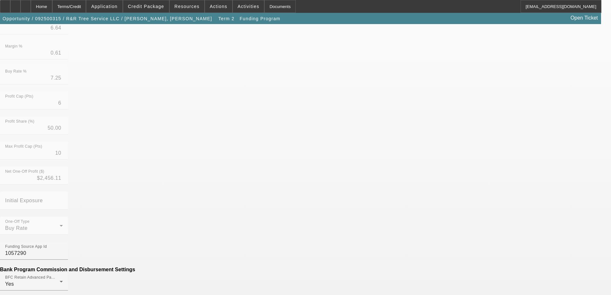  What do you see at coordinates (146, 6) in the screenshot?
I see `button: Credit Package` at bounding box center [146, 6].